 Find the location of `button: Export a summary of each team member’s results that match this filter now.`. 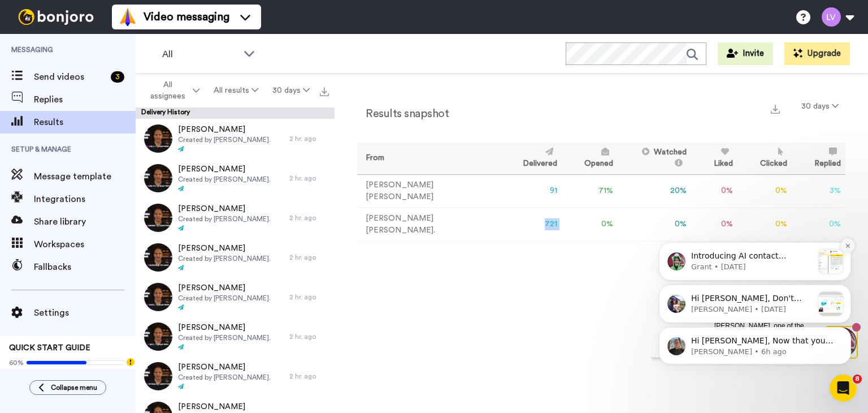

button: Export a summary of each team member’s results that match this filter now. is located at coordinates (775, 108).